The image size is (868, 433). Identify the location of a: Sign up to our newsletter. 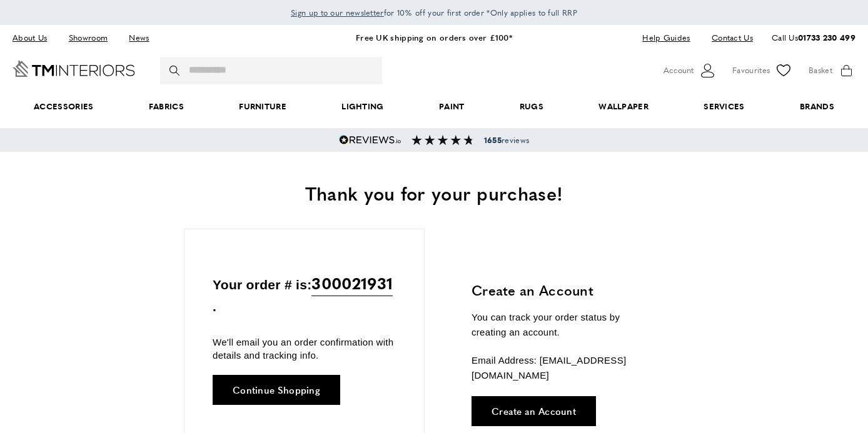
(337, 12).